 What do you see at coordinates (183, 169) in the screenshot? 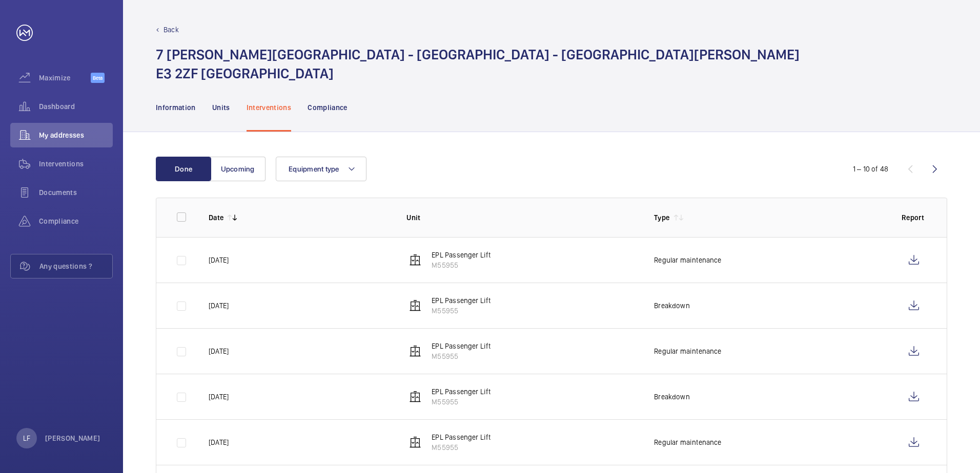
I see `button: Done` at bounding box center [183, 169].